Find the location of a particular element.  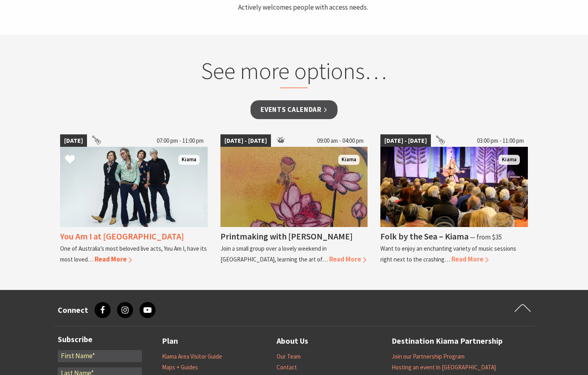

a: Events Calendar is located at coordinates (294, 110).